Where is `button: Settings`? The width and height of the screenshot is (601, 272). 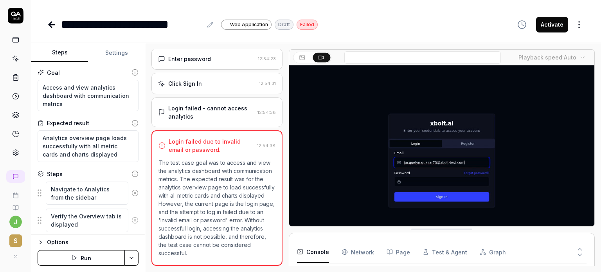
button: Settings is located at coordinates (116, 53).